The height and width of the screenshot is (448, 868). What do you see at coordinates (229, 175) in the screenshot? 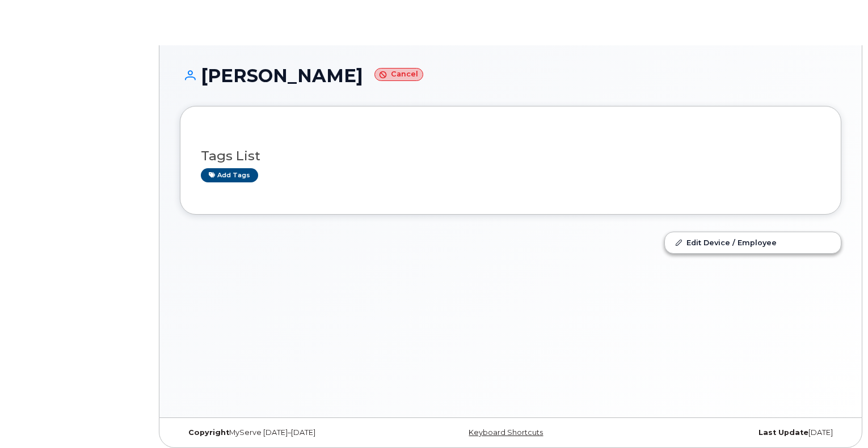
I see `a: Add tags` at bounding box center [229, 175].